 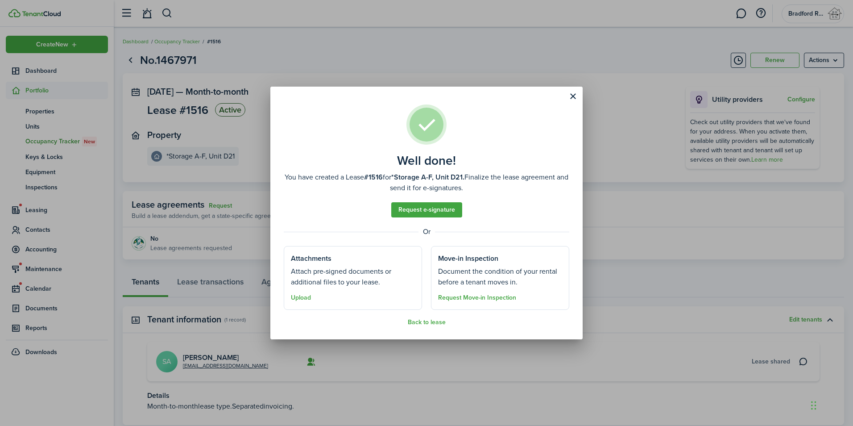 I want to click on well-done-title: Well done!, so click(x=427, y=161).